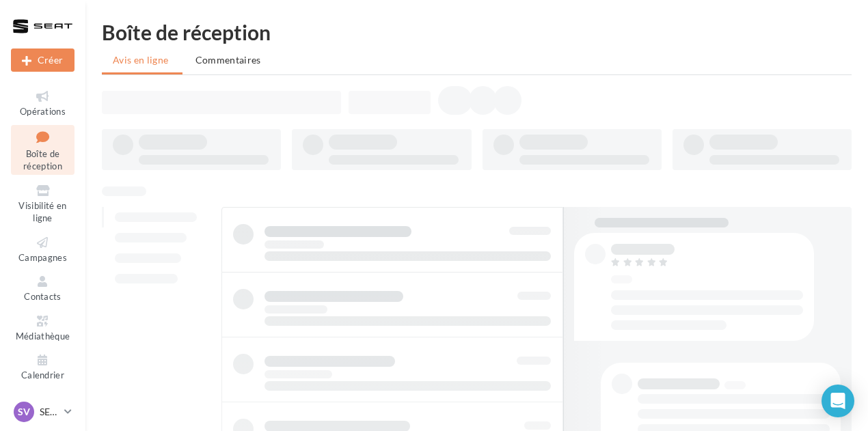 This screenshot has height=431, width=868. I want to click on span: Visibilité en ligne, so click(43, 211).